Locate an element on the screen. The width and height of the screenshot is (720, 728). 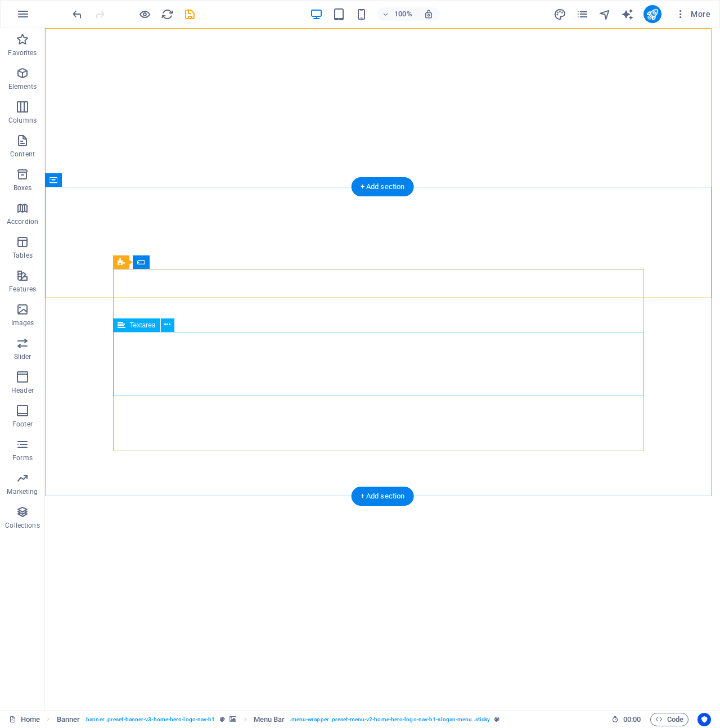
button: undo is located at coordinates (77, 14).